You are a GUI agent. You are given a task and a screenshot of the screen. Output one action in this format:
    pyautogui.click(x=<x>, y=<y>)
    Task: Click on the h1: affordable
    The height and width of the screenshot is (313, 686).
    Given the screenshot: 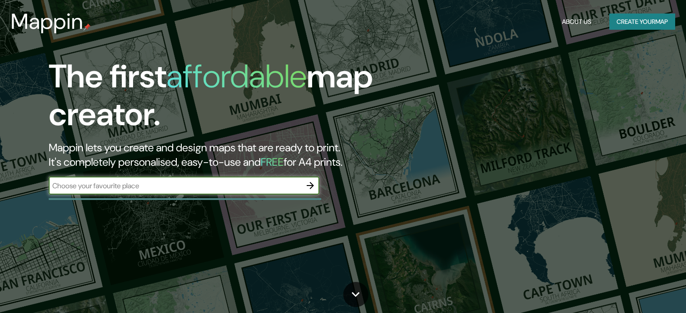 What is the action you would take?
    pyautogui.click(x=236, y=76)
    